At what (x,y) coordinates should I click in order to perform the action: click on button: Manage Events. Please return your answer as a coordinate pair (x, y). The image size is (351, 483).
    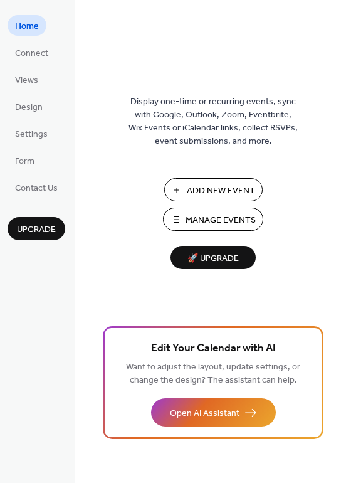
    Looking at the image, I should click on (213, 219).